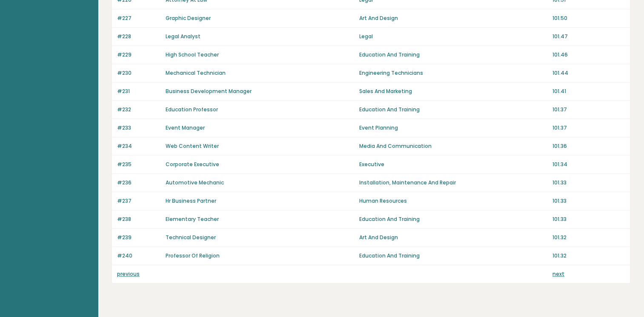  What do you see at coordinates (192, 146) in the screenshot?
I see `a: Web Content Writer` at bounding box center [192, 146].